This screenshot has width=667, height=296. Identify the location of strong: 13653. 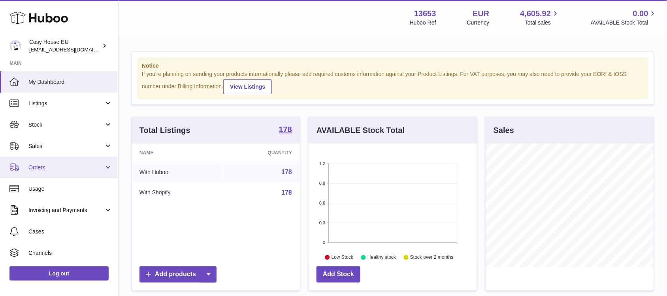
(425, 13).